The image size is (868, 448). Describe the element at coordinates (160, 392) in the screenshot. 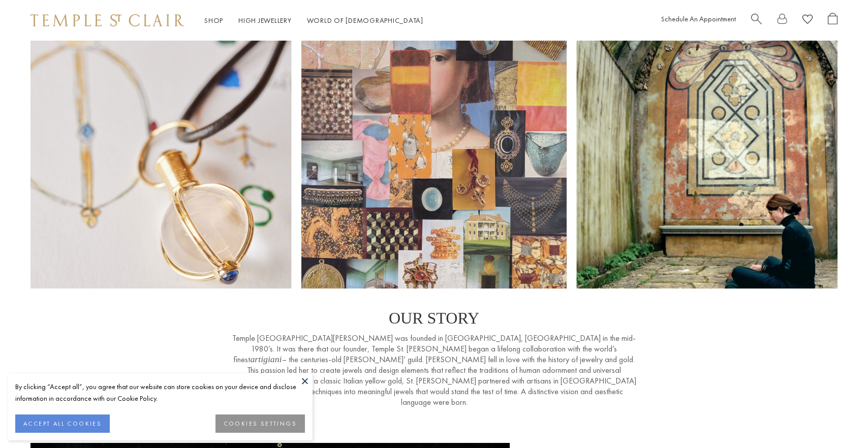

I see `div: By clicking “Accept all”, you agree that our website can store cookies on your device and disclos...` at that location.